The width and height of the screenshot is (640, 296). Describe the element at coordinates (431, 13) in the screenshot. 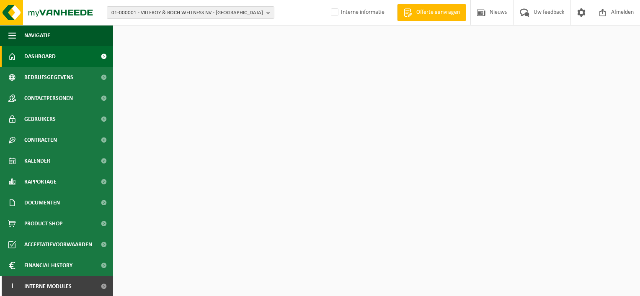

I see `a: Offerte aanvragen` at that location.